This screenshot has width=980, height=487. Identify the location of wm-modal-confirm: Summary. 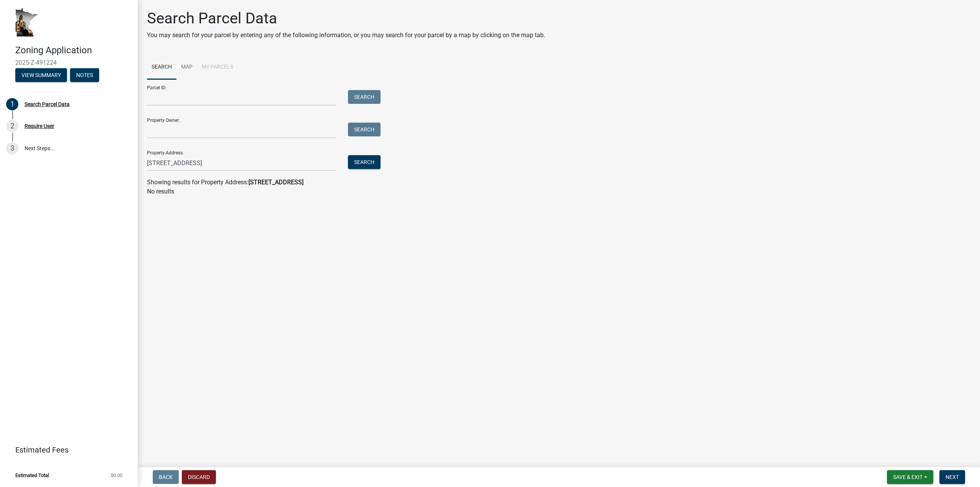
(41, 75).